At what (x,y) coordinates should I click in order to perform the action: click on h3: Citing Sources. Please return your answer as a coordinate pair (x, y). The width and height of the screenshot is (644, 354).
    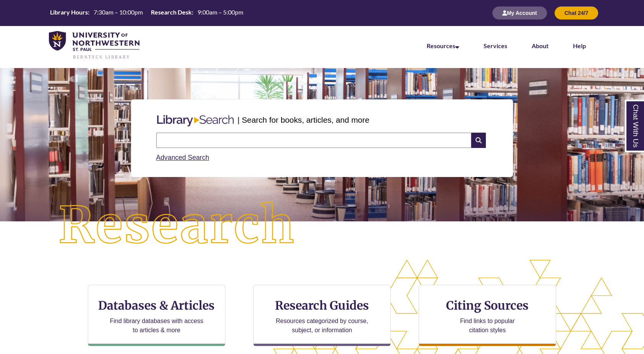
    Looking at the image, I should click on (488, 306).